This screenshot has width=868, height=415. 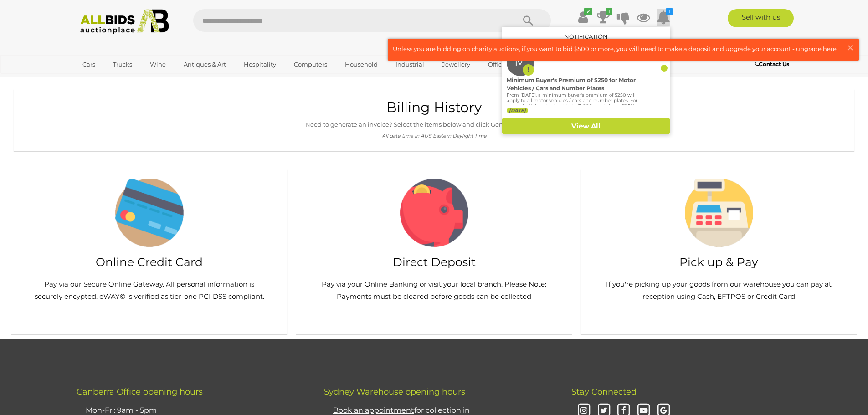 I want to click on p: Pay via our Secure Online Gateway. All personal information is securely encypted. eWAY© is verifi..., so click(x=149, y=290).